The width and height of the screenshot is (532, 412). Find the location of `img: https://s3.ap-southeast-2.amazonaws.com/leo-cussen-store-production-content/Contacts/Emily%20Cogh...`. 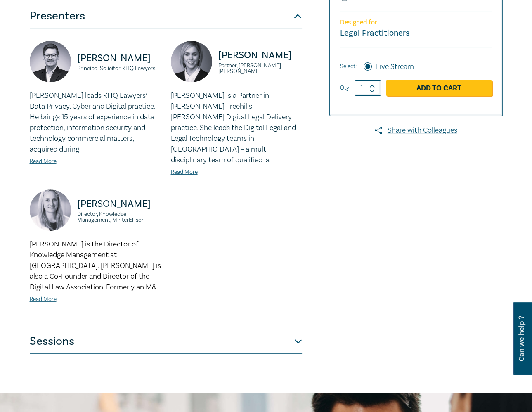

img: https://s3.ap-southeast-2.amazonaws.com/leo-cussen-store-production-content/Contacts/Emily%20Cogh... is located at coordinates (192, 61).